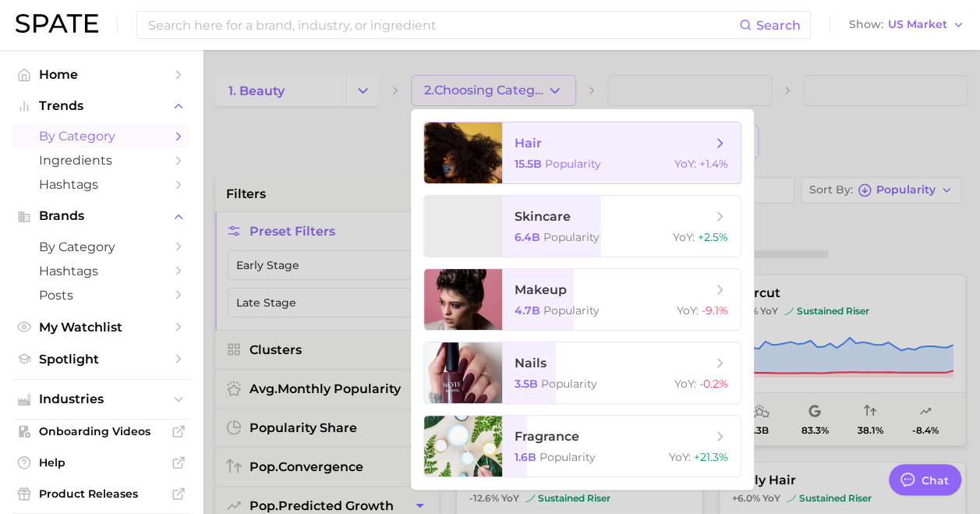  What do you see at coordinates (101, 358) in the screenshot?
I see `span: Spotlight` at bounding box center [101, 358].